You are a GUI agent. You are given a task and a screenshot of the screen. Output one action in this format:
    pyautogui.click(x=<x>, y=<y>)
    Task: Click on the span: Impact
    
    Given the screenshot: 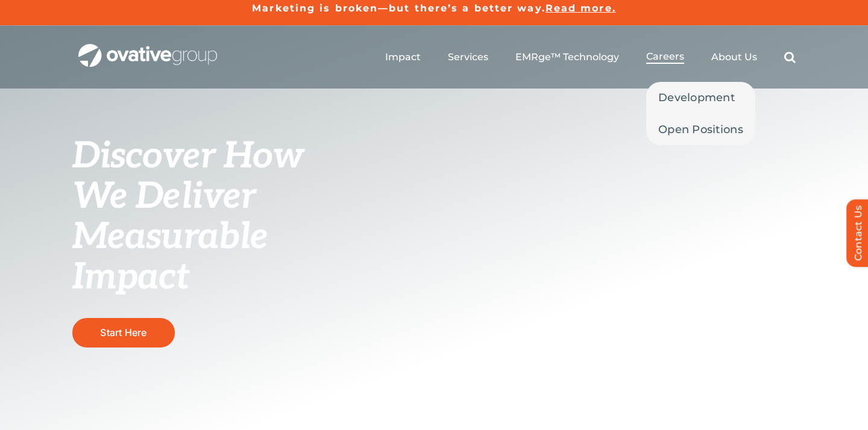 What is the action you would take?
    pyautogui.click(x=403, y=57)
    